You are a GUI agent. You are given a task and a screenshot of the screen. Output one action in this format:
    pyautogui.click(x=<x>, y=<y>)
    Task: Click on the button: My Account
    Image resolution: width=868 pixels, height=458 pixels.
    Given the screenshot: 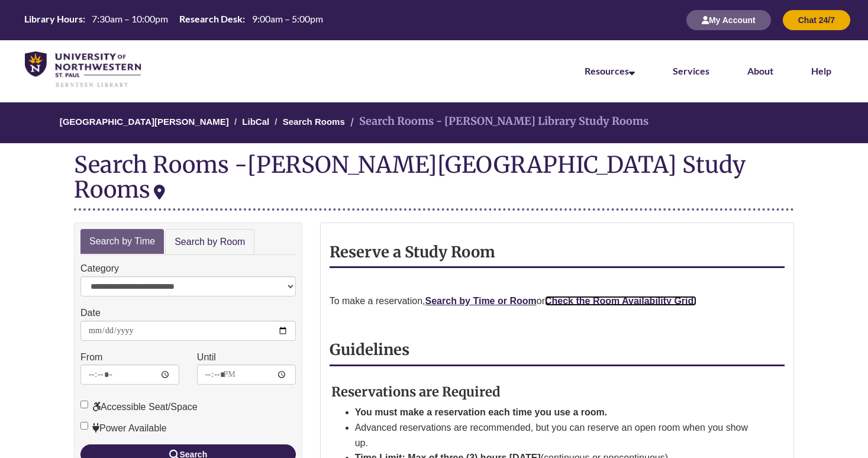 What is the action you would take?
    pyautogui.click(x=729, y=20)
    